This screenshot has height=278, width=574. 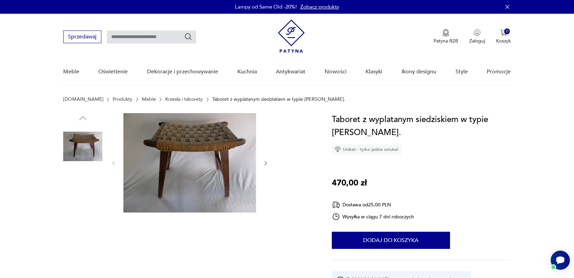 What do you see at coordinates (338, 150) in the screenshot?
I see `img: Ikona diamentu` at bounding box center [338, 150].